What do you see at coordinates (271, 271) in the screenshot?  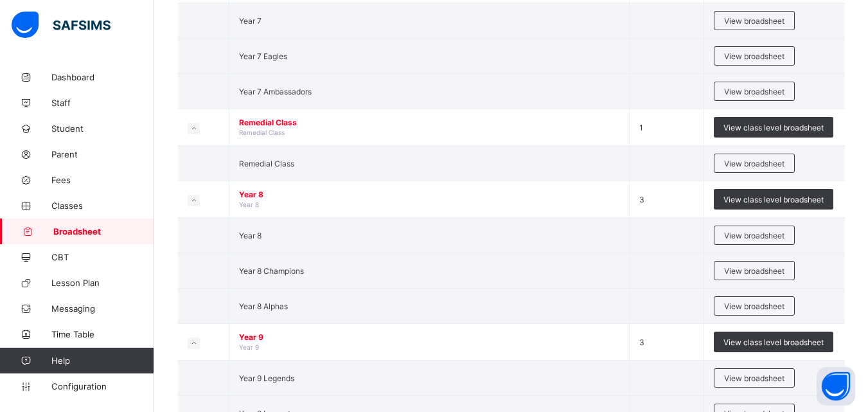 I see `span: Year 8 Champions` at bounding box center [271, 271].